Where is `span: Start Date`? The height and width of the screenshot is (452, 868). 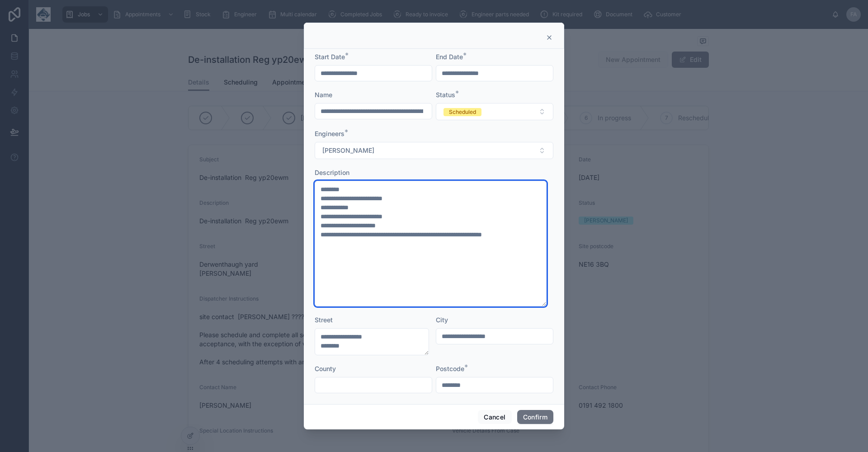 span: Start Date is located at coordinates (330, 57).